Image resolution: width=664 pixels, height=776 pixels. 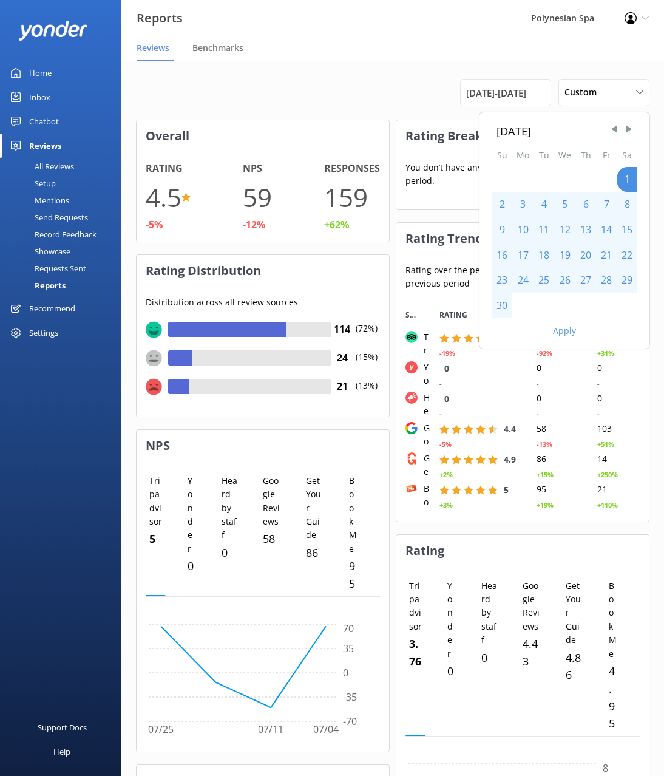 I want to click on div: Reviews, so click(x=45, y=146).